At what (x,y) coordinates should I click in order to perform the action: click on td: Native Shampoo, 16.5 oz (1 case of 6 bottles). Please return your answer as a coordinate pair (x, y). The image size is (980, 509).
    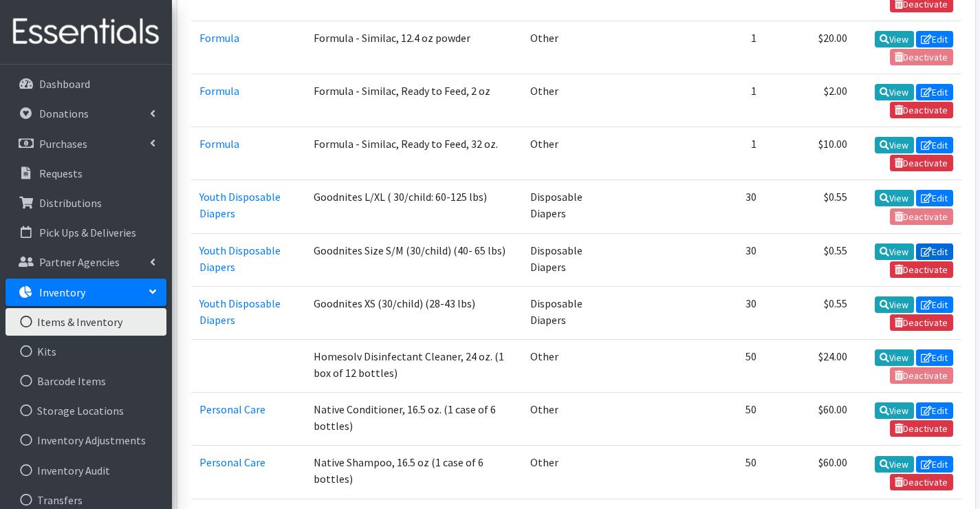
    Looking at the image, I should click on (414, 473).